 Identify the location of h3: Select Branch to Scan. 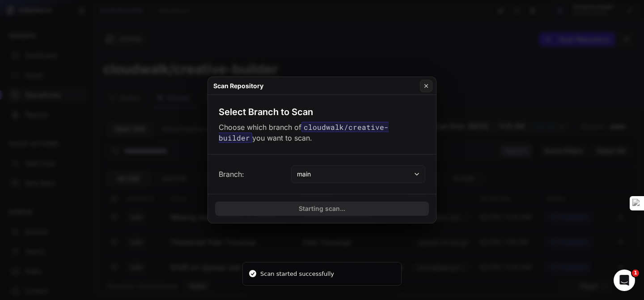
(266, 112).